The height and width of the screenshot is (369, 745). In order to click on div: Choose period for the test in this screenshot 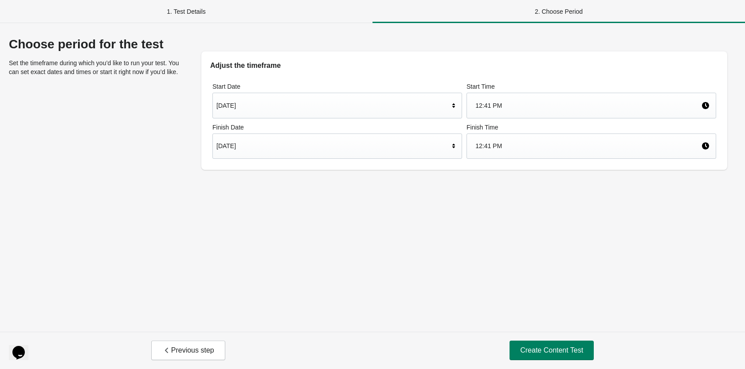, I will do `click(97, 44)`.